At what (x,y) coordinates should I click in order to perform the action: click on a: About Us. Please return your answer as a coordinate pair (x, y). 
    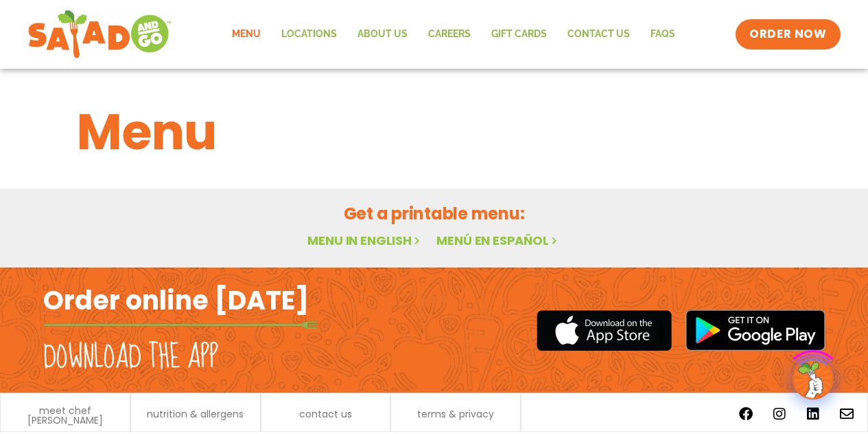
    Looking at the image, I should click on (382, 35).